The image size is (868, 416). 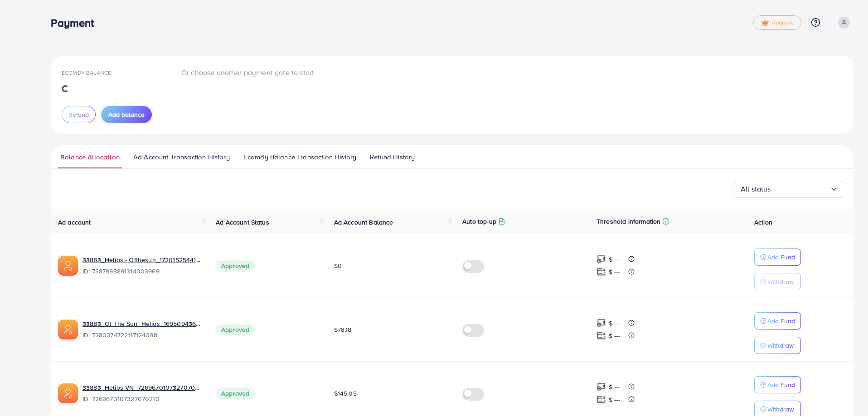 What do you see at coordinates (756, 189) in the screenshot?
I see `span: All status` at bounding box center [756, 189].